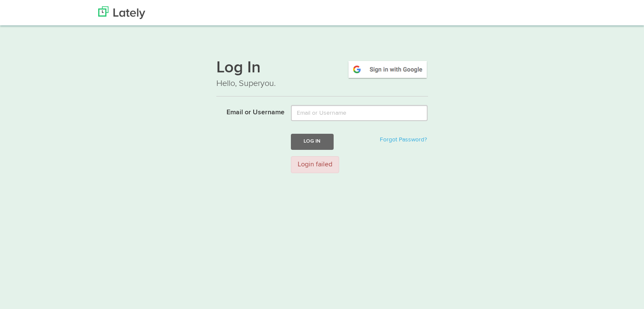  Describe the element at coordinates (315, 165) in the screenshot. I see `div: Login failed` at that location.